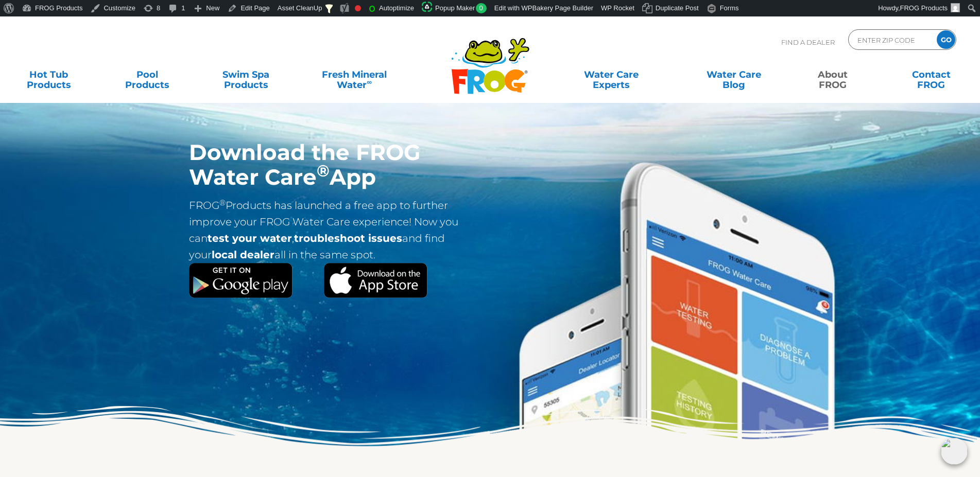 Image resolution: width=980 pixels, height=477 pixels. What do you see at coordinates (324, 165) in the screenshot?
I see `h1: Download the FROG Water Care App` at bounding box center [324, 165].